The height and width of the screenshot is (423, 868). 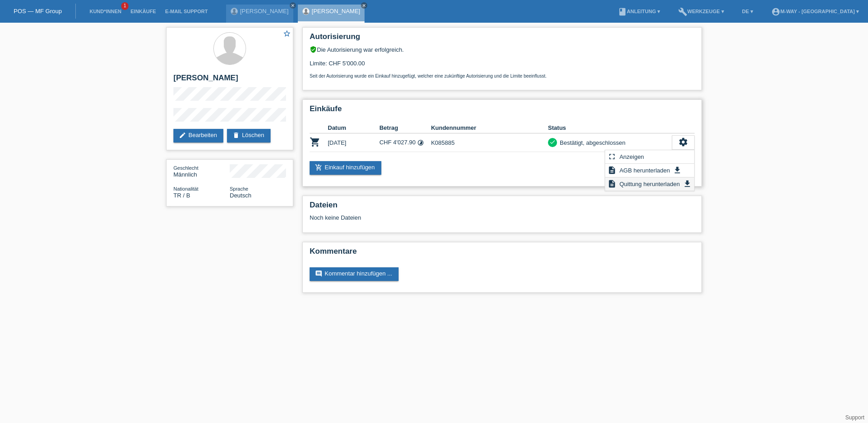 I want to click on a: bookAnleitung ▾, so click(x=639, y=11).